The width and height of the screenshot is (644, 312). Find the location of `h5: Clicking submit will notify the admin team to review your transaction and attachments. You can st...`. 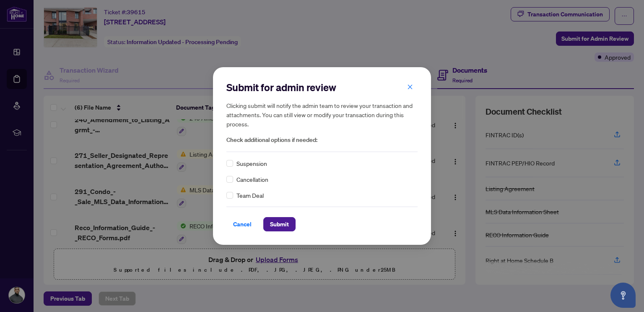

h5: Clicking submit will notify the admin team to review your transaction and attachments. You can st... is located at coordinates (322, 115).